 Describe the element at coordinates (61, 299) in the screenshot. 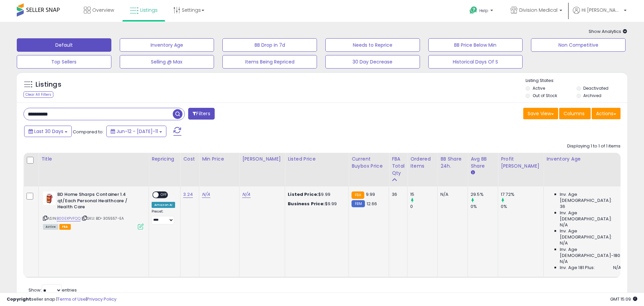

I see `div: seller snap | |` at that location.